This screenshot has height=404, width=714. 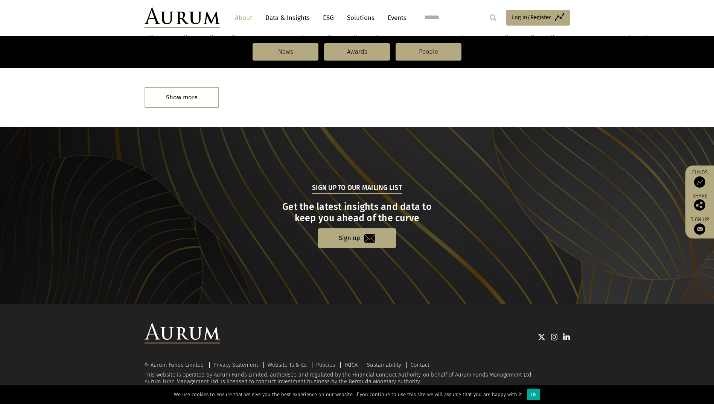 What do you see at coordinates (182, 18) in the screenshot?
I see `img: Aurum` at bounding box center [182, 18].